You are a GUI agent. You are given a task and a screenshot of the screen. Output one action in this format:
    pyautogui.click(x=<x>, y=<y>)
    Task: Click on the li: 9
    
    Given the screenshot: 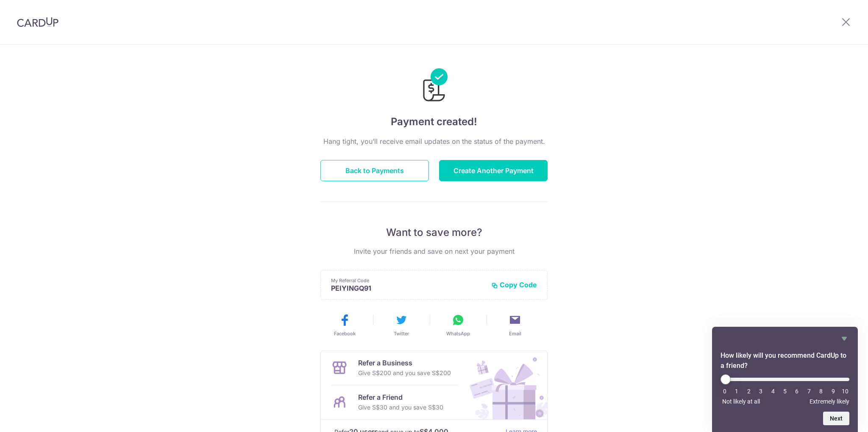 What is the action you would take?
    pyautogui.click(x=833, y=391)
    